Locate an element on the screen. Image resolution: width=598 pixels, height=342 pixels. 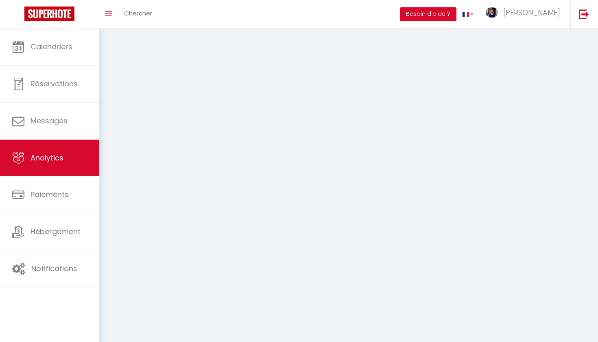
button: Besoin d'aide ? is located at coordinates (428, 14).